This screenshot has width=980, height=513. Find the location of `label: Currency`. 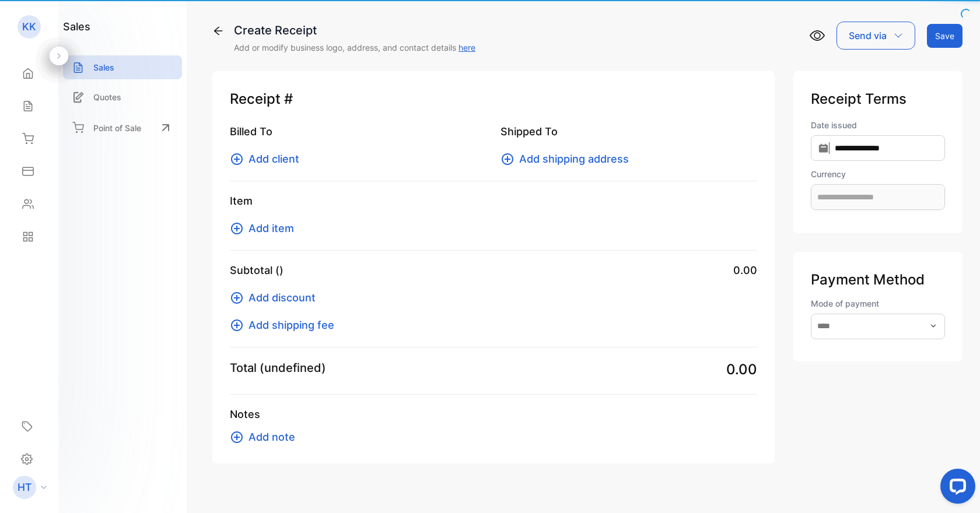

label: Currency is located at coordinates (878, 173).